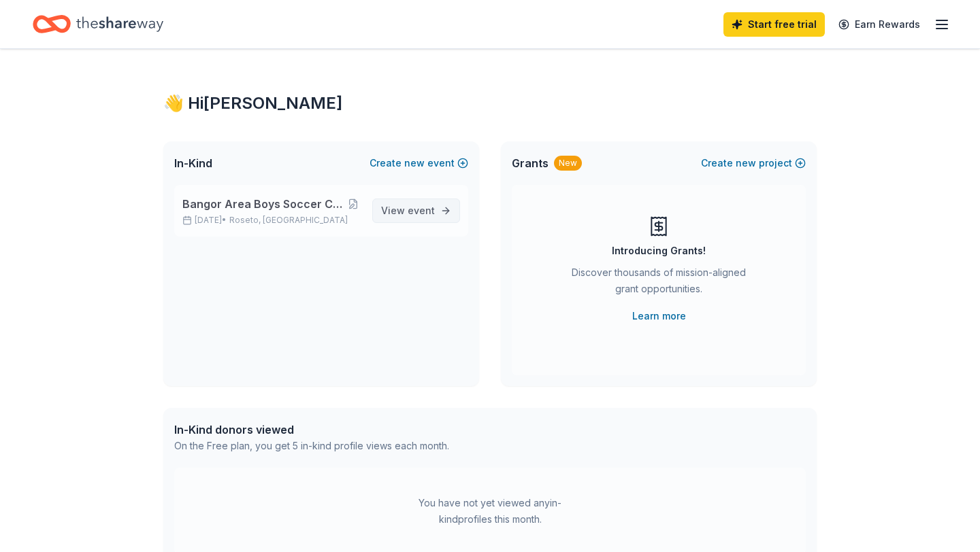  What do you see at coordinates (408, 211) in the screenshot?
I see `span: View` at bounding box center [408, 211].